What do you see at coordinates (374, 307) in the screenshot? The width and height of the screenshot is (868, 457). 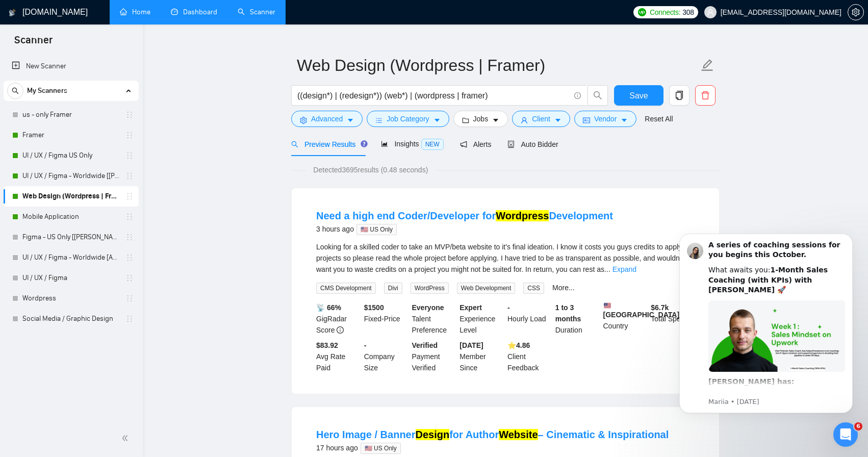 I see `b: $ 1500` at bounding box center [374, 307].